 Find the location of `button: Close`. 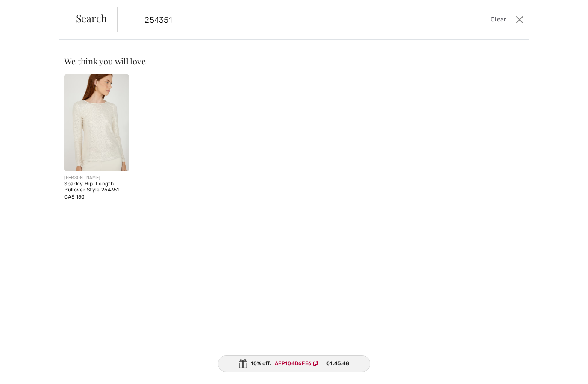

button: Close is located at coordinates (520, 20).